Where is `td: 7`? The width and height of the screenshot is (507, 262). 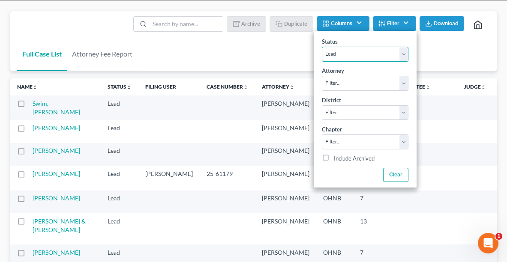
td: 7 is located at coordinates (375, 202).